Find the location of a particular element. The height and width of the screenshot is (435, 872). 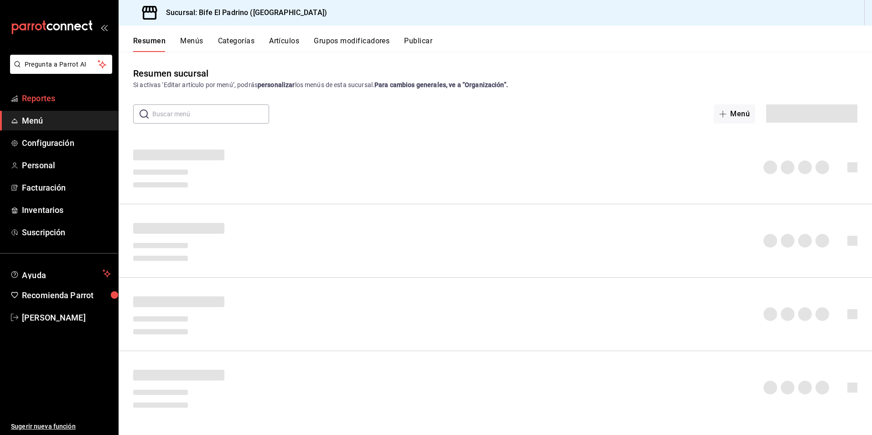

button: Resumen is located at coordinates (149, 44).